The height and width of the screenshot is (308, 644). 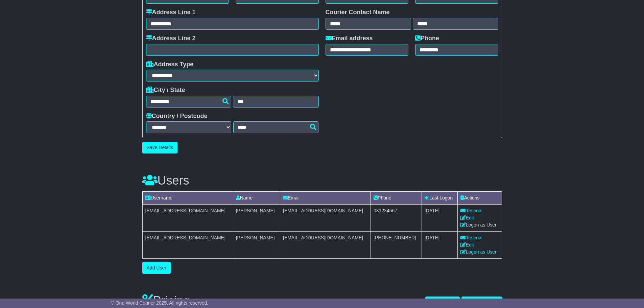 What do you see at coordinates (160, 303) in the screenshot?
I see `span: © One World Courier 2025. All rights reserved.` at bounding box center [160, 303].